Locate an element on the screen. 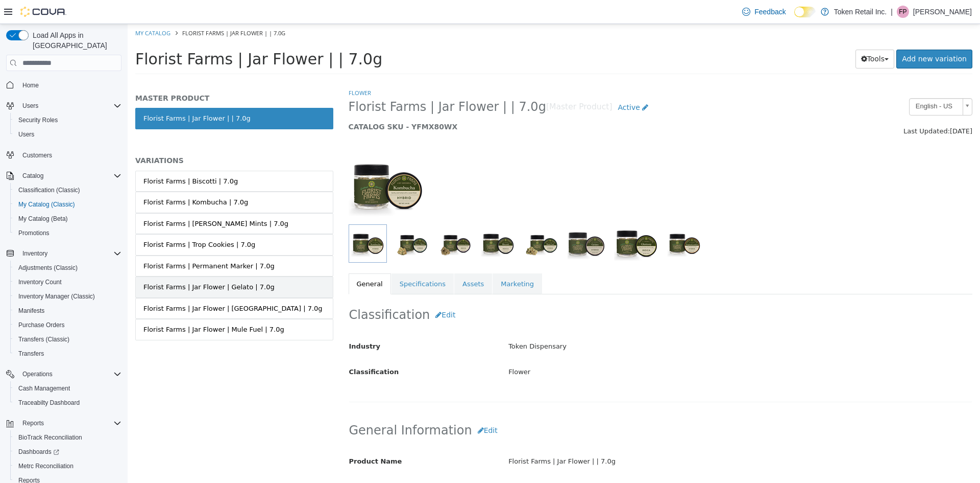 The height and width of the screenshot is (483, 980). div: Flower is located at coordinates (613, 348).